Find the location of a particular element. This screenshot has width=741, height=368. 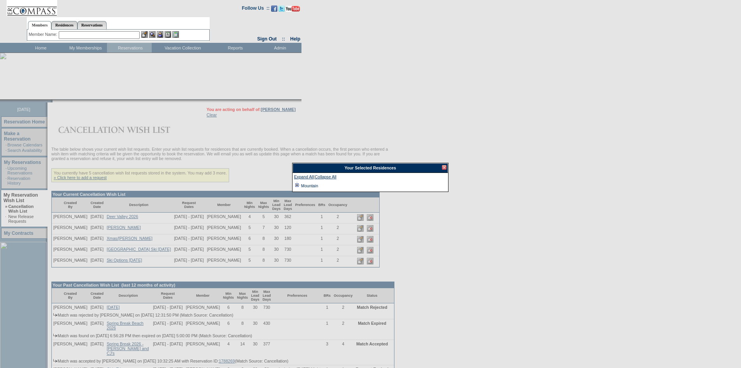

a: Follow us on Twitter is located at coordinates (282, 10).